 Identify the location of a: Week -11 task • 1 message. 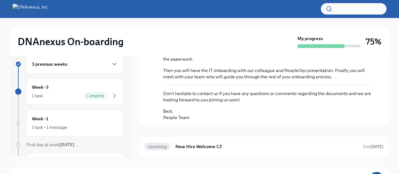
(69, 123).